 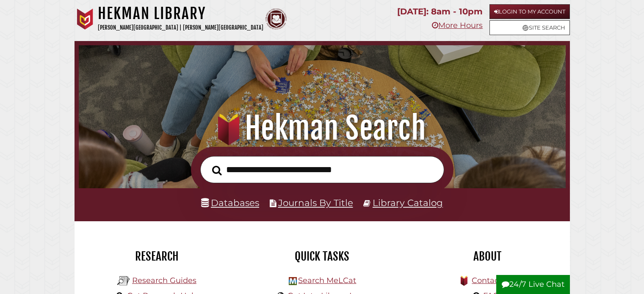 I want to click on h2: Quick Tasks, so click(x=322, y=256).